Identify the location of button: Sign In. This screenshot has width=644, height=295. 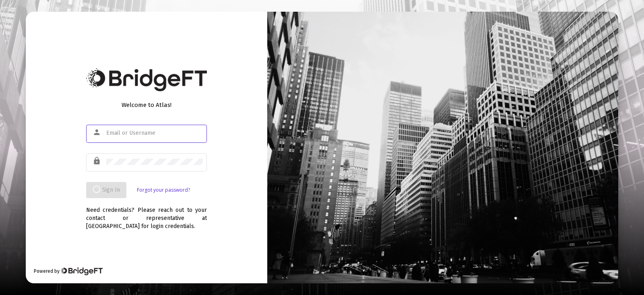
(106, 190).